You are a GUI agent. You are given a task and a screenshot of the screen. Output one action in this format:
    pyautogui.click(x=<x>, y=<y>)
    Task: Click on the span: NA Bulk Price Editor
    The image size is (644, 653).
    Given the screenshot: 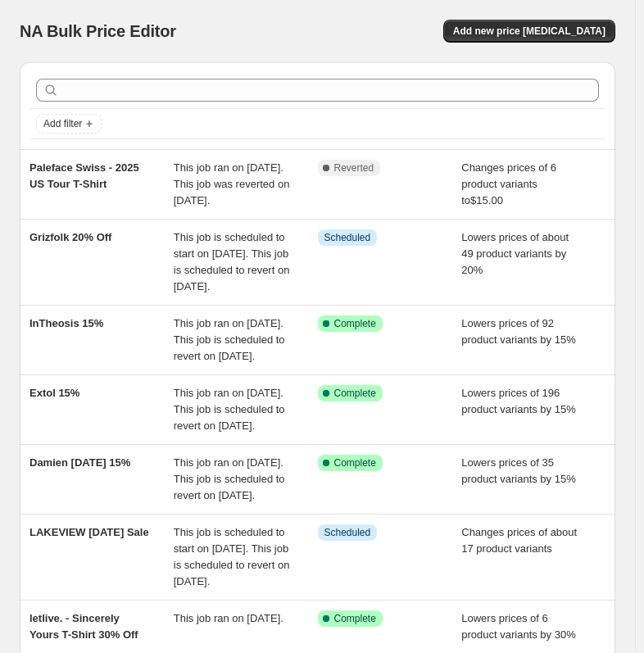 What is the action you would take?
    pyautogui.click(x=97, y=31)
    